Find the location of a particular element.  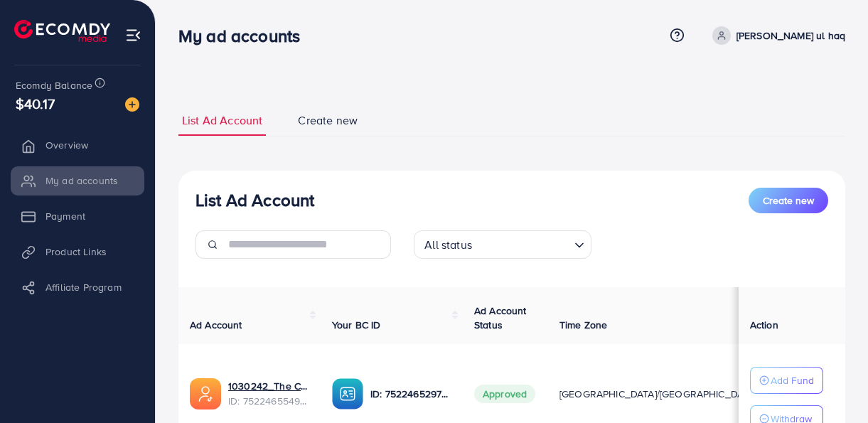

div: <span class='underline'>1030242_The Clothing Bazar_1751460503875</span></br>7522465549293649921 is located at coordinates (269, 394).